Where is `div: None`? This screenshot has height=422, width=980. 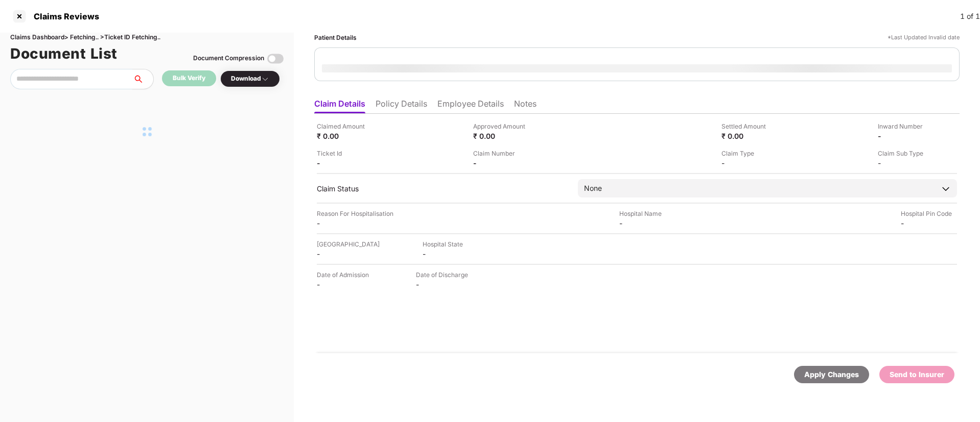 div: None is located at coordinates (593, 189).